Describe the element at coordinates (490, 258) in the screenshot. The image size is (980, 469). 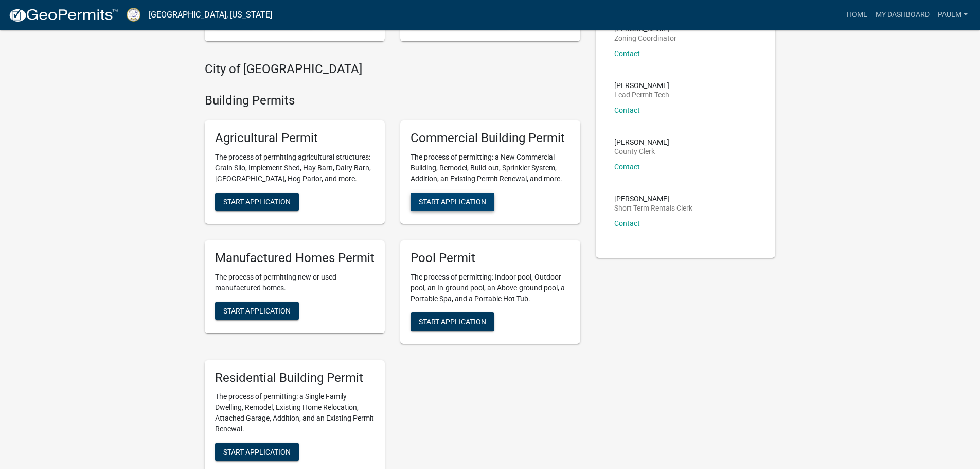
I see `h5: Pool Permit` at that location.